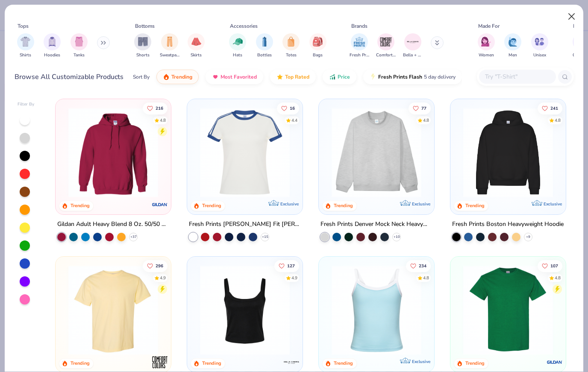 The image size is (588, 372). Describe the element at coordinates (513, 55) in the screenshot. I see `span: Men` at that location.